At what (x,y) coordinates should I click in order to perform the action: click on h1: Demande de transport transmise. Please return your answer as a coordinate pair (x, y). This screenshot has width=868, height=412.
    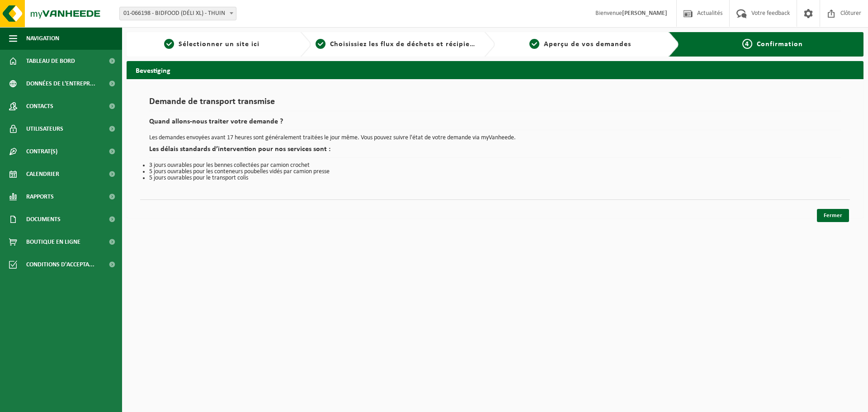
    Looking at the image, I should click on (495, 104).